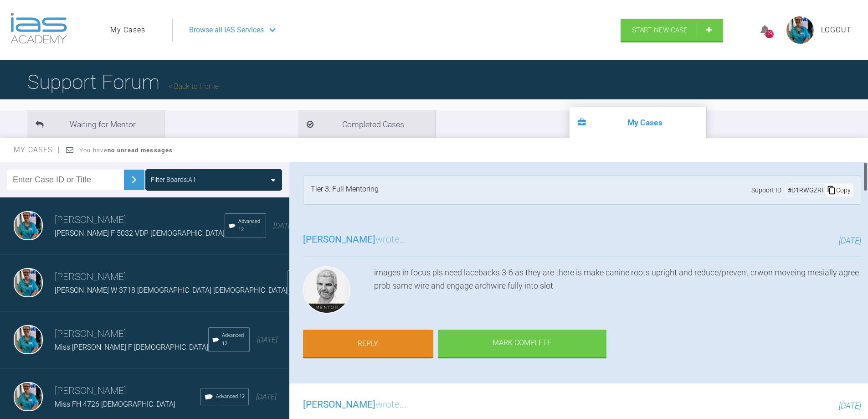 The width and height of the screenshot is (868, 419). What do you see at coordinates (134, 180) in the screenshot?
I see `img: chevronRight.28bd32b0.svg` at bounding box center [134, 180].